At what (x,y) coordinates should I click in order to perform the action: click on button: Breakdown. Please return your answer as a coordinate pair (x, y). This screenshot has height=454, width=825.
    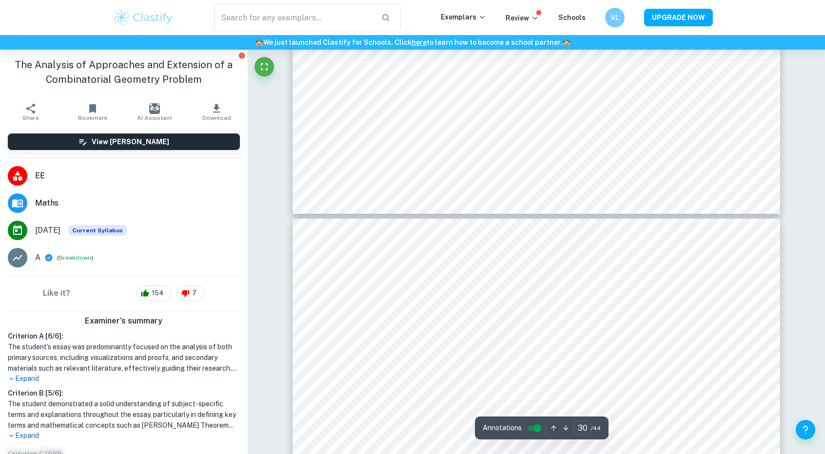
    Looking at the image, I should click on (75, 258).